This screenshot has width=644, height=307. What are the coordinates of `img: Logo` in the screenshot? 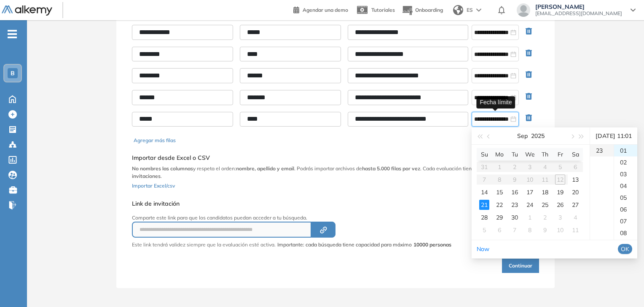 It's located at (27, 11).